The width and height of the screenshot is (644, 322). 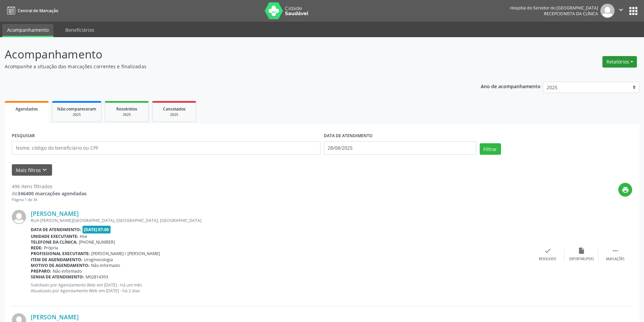 I want to click on strong: 346400 marcações agendadas, so click(x=52, y=193).